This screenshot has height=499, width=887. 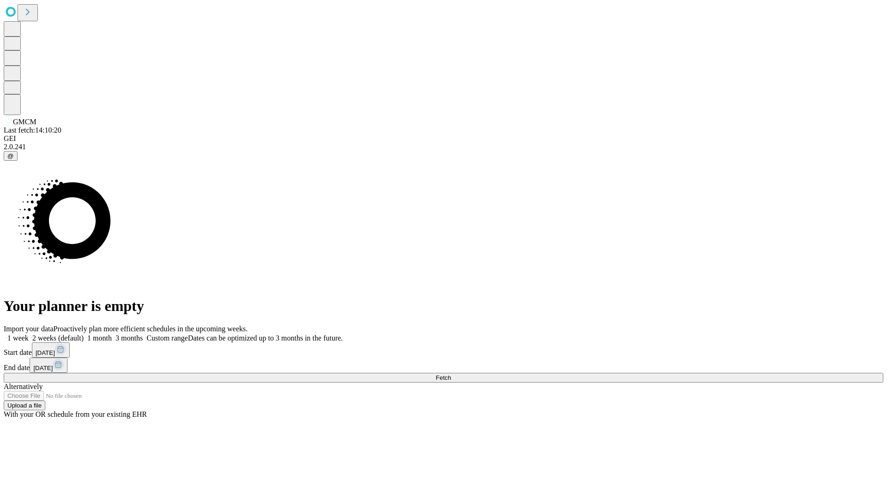 What do you see at coordinates (29, 329) in the screenshot?
I see `span: Import your data` at bounding box center [29, 329].